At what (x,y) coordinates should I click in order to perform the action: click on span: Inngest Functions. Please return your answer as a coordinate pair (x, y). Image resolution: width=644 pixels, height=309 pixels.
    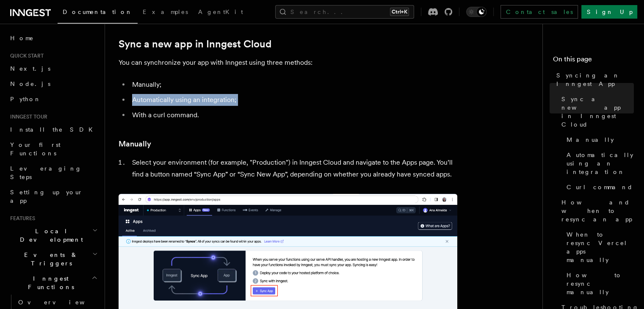
    Looking at the image, I should click on (49, 283).